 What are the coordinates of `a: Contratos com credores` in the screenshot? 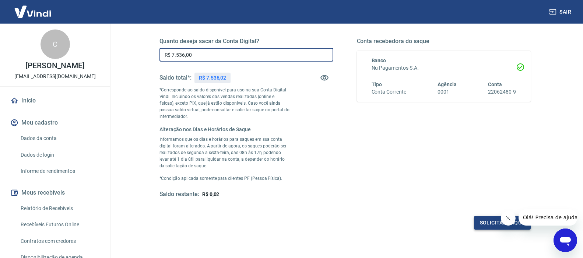 It's located at (59, 241).